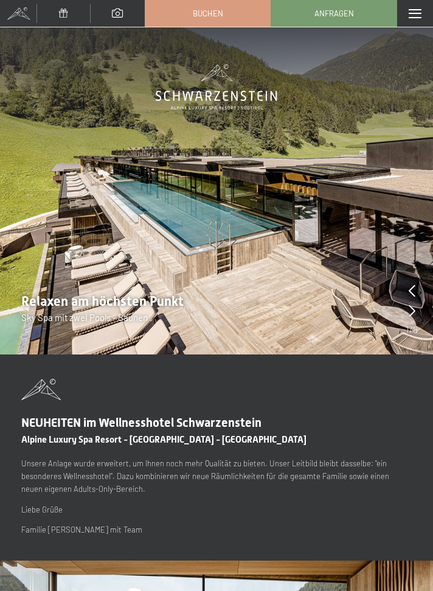 The width and height of the screenshot is (433, 591). Describe the element at coordinates (216, 476) in the screenshot. I see `p: Unsere Anlage wurde erweitert, um Ihnen noch mehr Qualität zu bieten. Unser Leitbild bleibt dasse...` at that location.